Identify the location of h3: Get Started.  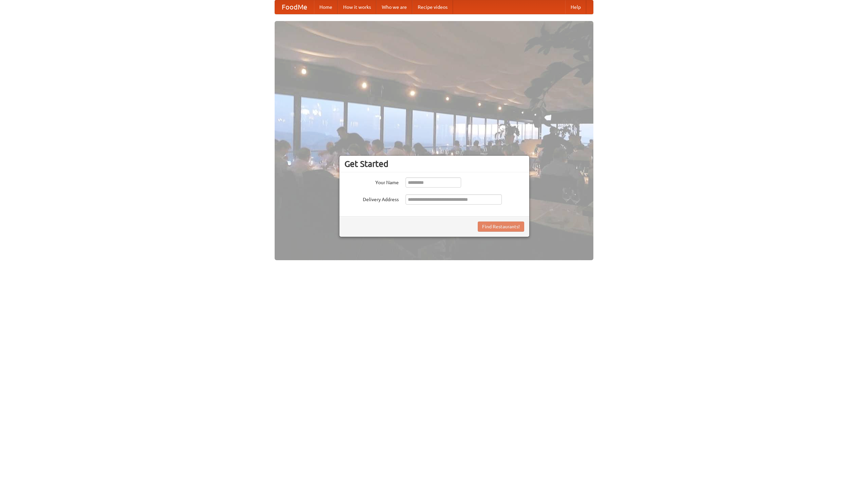
(435, 164).